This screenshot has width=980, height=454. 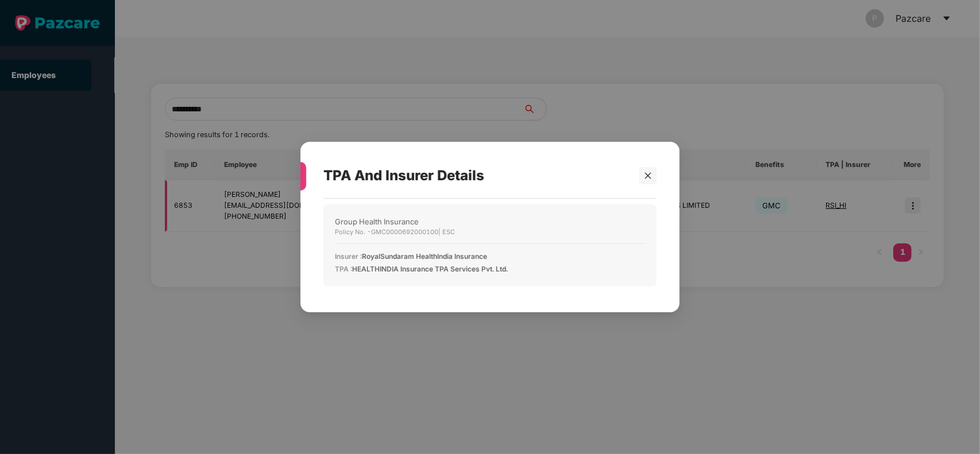 What do you see at coordinates (343, 269) in the screenshot?
I see `span: TPA :` at bounding box center [343, 269].